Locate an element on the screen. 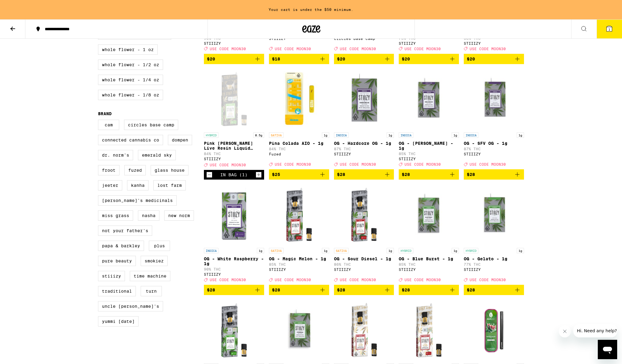  a: Open page for OG - Gelato - 1g from STIIIZY is located at coordinates (494, 235).